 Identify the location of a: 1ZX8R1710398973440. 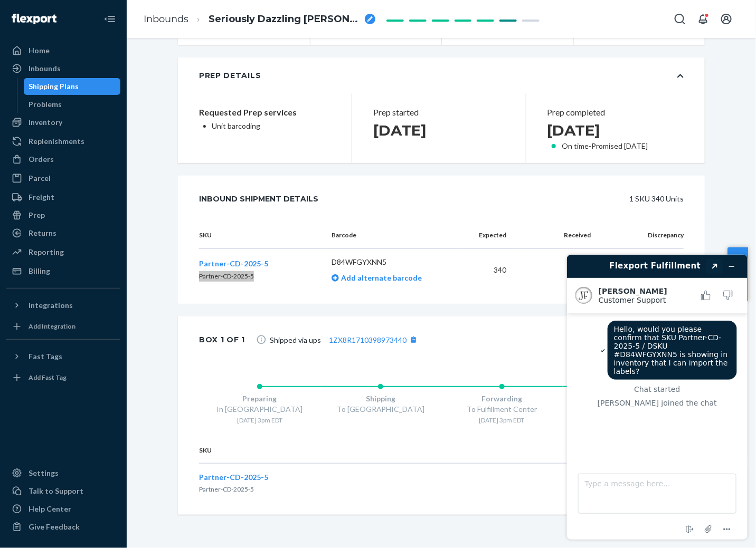
(368, 340).